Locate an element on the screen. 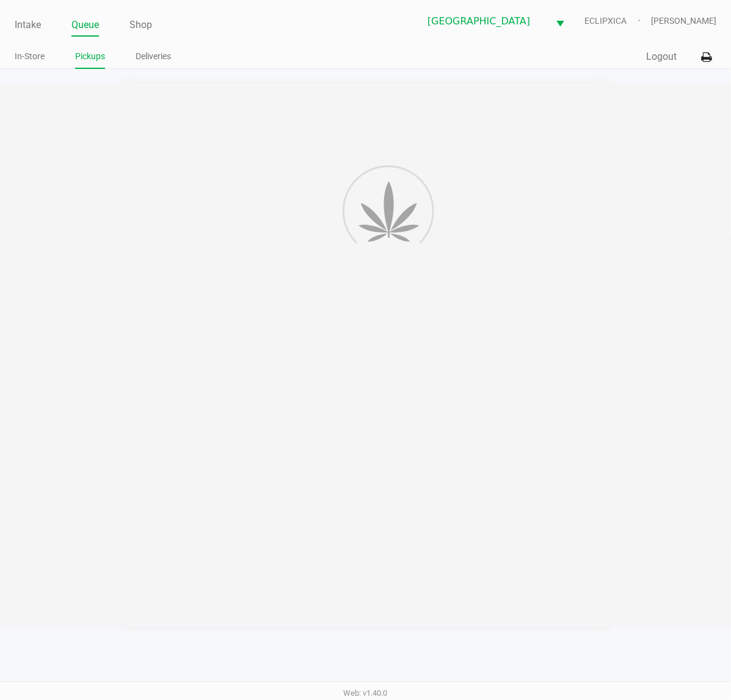 The image size is (731, 700). a: Intake is located at coordinates (27, 25).